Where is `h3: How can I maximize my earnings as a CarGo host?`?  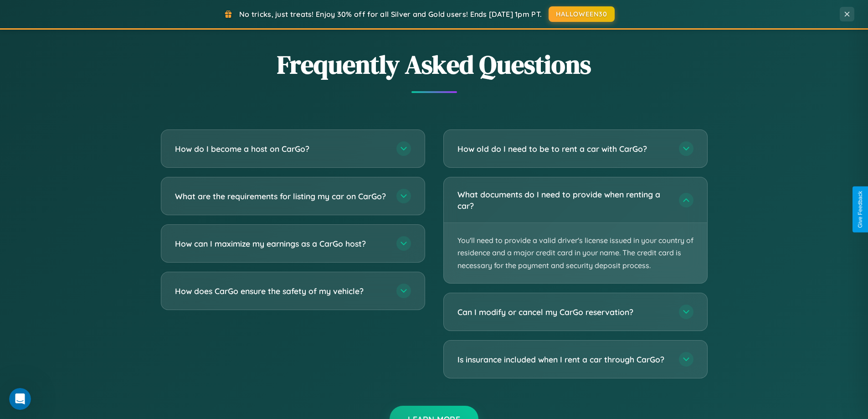
h3: How can I maximize my earnings as a CarGo host? is located at coordinates (281, 244).